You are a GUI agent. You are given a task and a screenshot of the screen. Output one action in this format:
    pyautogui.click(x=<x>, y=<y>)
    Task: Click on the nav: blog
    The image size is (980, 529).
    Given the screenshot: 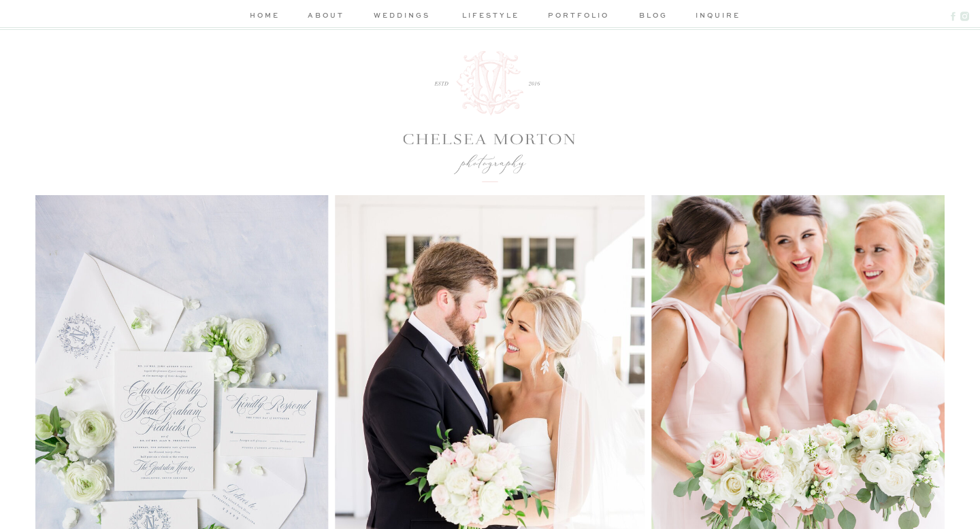 What is the action you would take?
    pyautogui.click(x=653, y=17)
    